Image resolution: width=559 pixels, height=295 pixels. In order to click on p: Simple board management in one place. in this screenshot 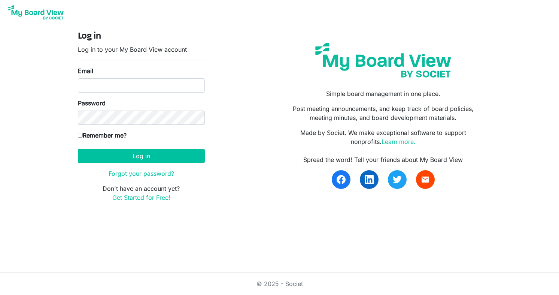, I will do `click(383, 94)`.